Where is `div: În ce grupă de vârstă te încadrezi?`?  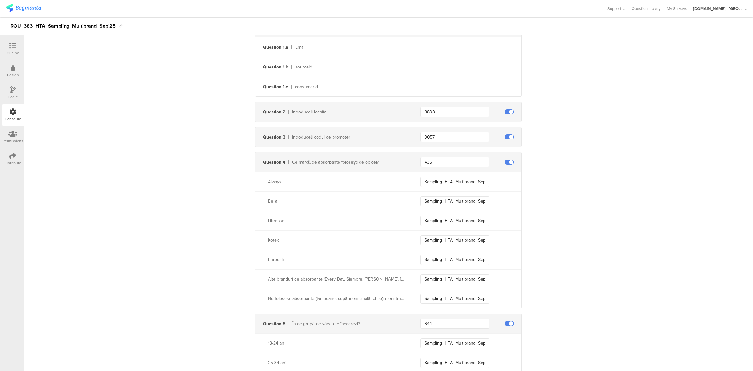 div: În ce grupă de vârstă te încadrezi? is located at coordinates (349, 323).